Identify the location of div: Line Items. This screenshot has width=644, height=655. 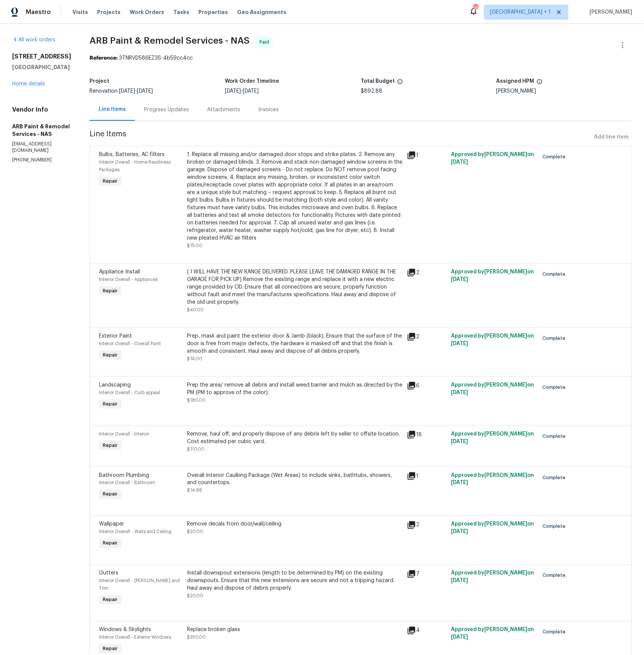
(112, 109).